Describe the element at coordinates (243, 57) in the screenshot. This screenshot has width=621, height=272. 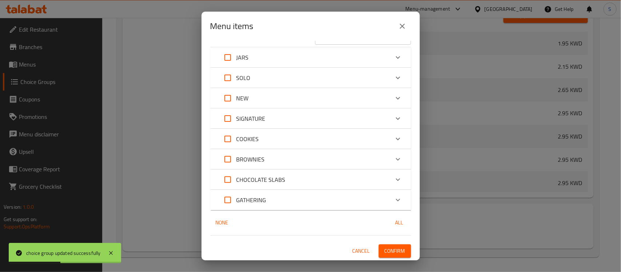
I see `p: JARS` at that location.